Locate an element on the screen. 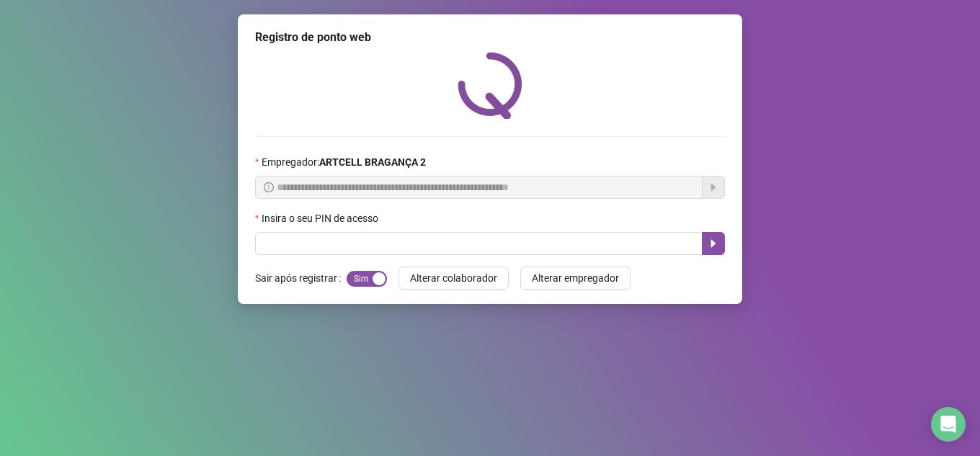  label: Insira o seu PIN de acesso is located at coordinates (322, 218).